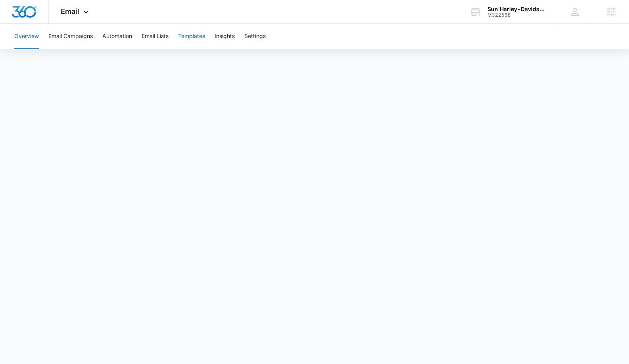  I want to click on button: Settings, so click(255, 37).